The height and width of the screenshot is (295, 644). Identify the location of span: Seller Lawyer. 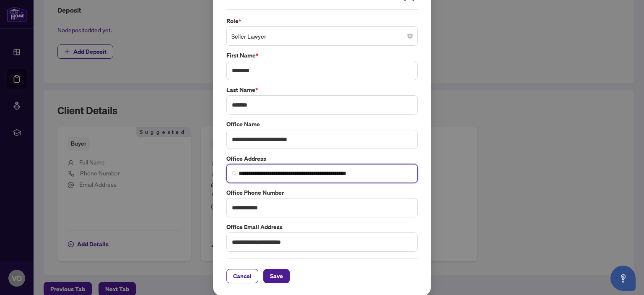
(322, 36).